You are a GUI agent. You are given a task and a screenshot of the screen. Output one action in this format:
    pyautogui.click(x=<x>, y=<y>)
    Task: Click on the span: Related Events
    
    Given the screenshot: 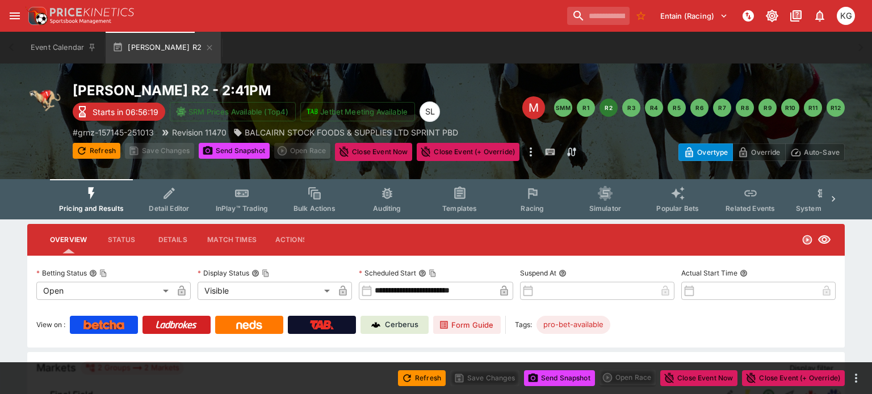 What is the action you would take?
    pyautogui.click(x=750, y=208)
    